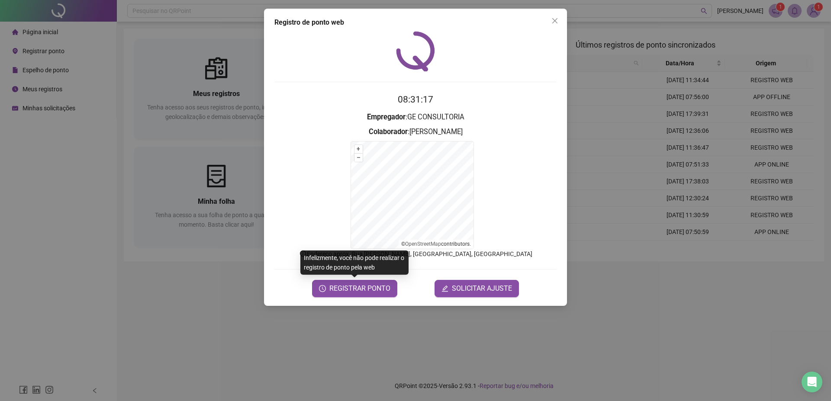  Describe the element at coordinates (415, 23) in the screenshot. I see `div: Registro de ponto web` at that location.